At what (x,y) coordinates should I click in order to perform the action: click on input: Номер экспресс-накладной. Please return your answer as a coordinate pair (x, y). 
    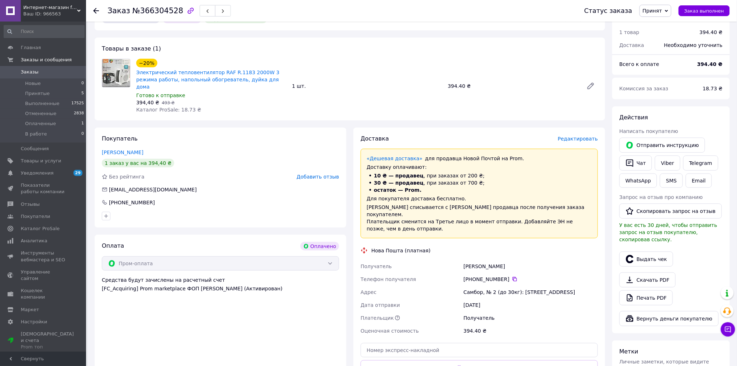
    Looking at the image, I should click on (479, 350).